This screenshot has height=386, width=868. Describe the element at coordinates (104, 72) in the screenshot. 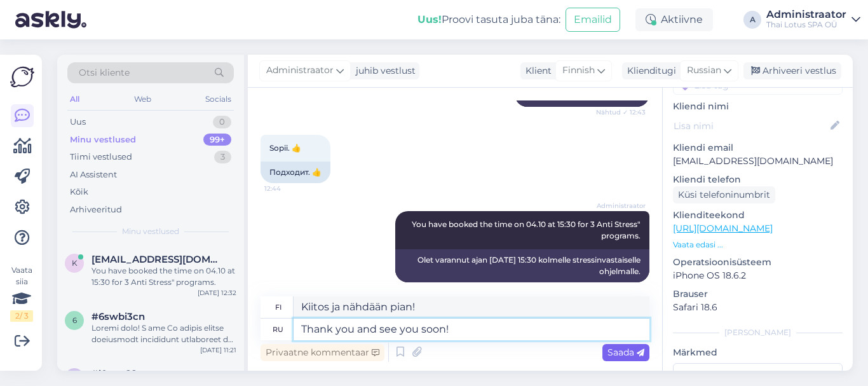

I see `span: Otsi kliente` at that location.